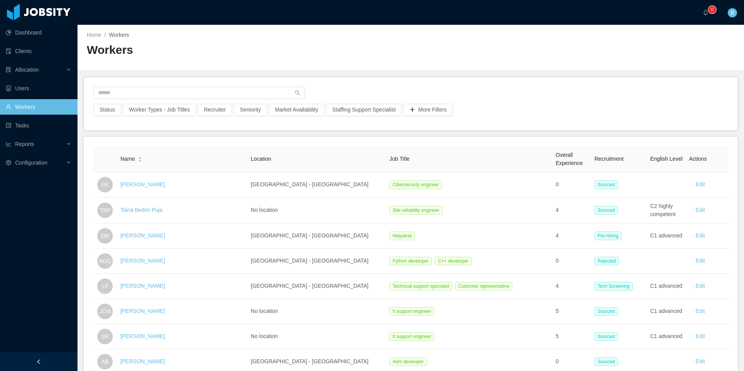 The height and width of the screenshot is (371, 744). Describe the element at coordinates (159, 110) in the screenshot. I see `button: Worker Types - Job Titles` at that location.